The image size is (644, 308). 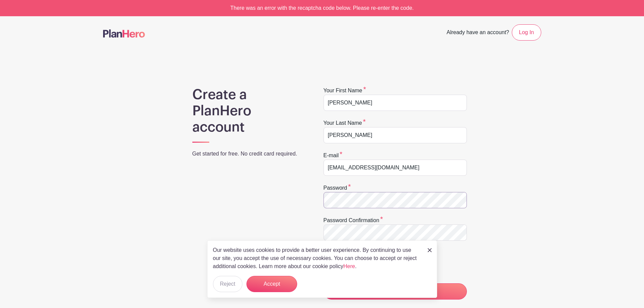 I want to click on label: Your first name, so click(x=344, y=91).